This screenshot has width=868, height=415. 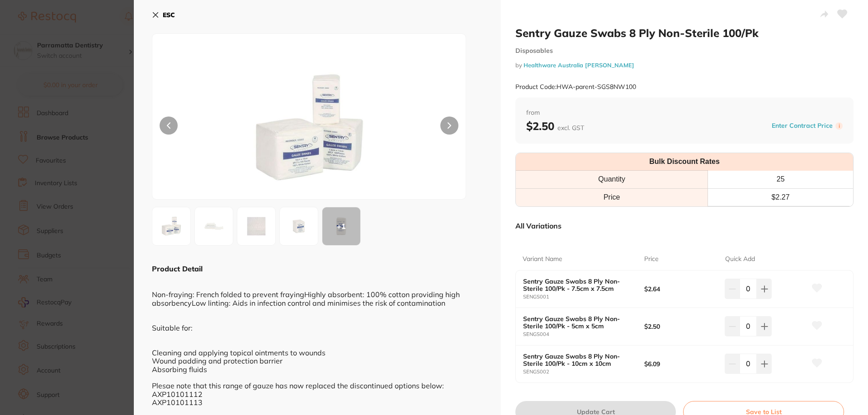 What do you see at coordinates (839, 126) in the screenshot?
I see `label: i` at bounding box center [839, 126].